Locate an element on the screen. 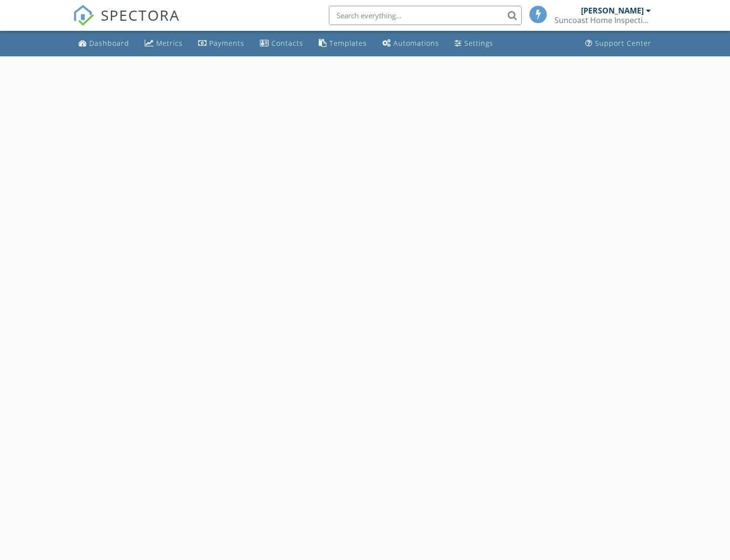 This screenshot has height=560, width=730. input: Search everything... is located at coordinates (425, 16).